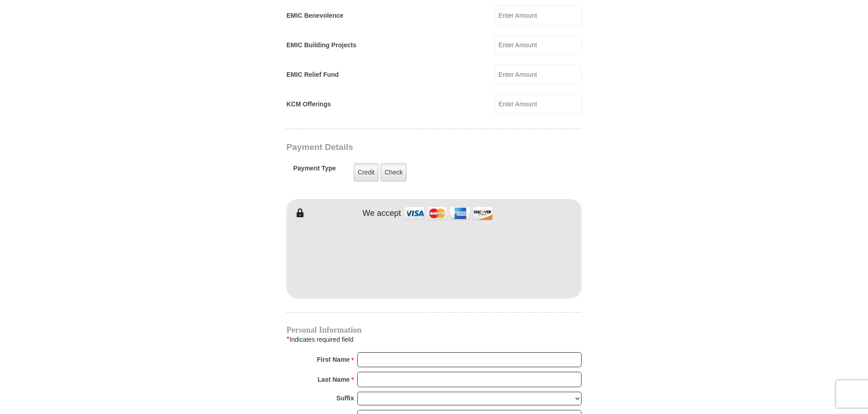 The width and height of the screenshot is (868, 414). Describe the element at coordinates (333, 359) in the screenshot. I see `strong: First Name` at that location.